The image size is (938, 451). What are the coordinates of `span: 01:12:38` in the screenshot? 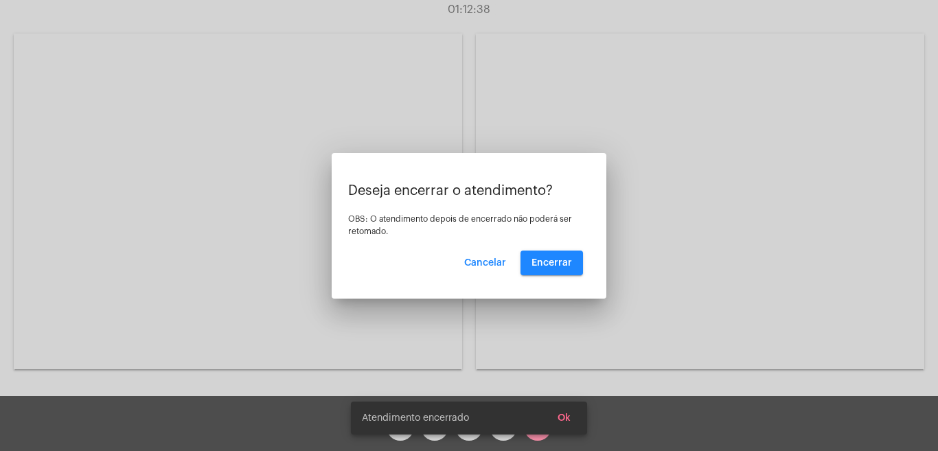 It's located at (469, 10).